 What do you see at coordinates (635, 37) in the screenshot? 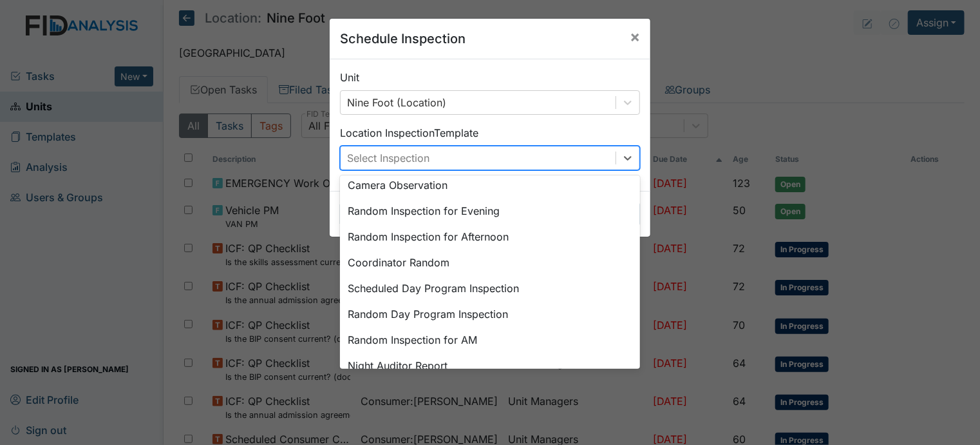
I see `button: Close` at bounding box center [635, 37].